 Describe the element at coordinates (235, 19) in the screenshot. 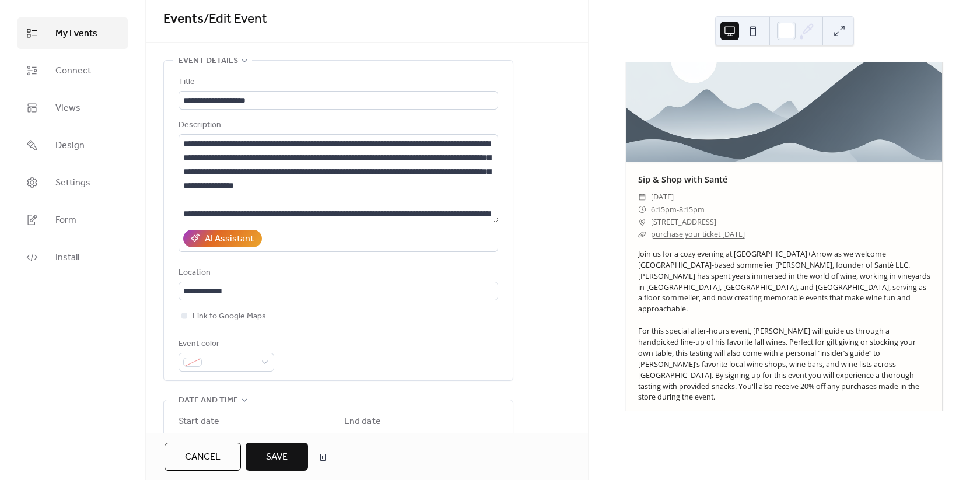

I see `span: / Edit Event` at that location.